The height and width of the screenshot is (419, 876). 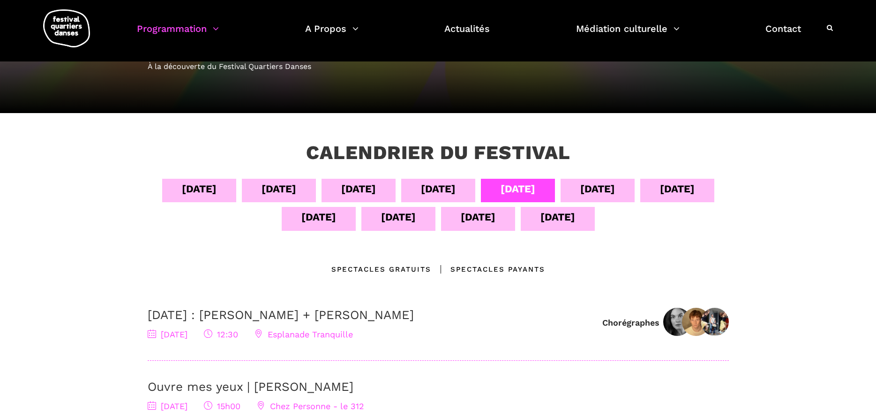 What do you see at coordinates (178, 34) in the screenshot?
I see `a: Programmation` at bounding box center [178, 34].